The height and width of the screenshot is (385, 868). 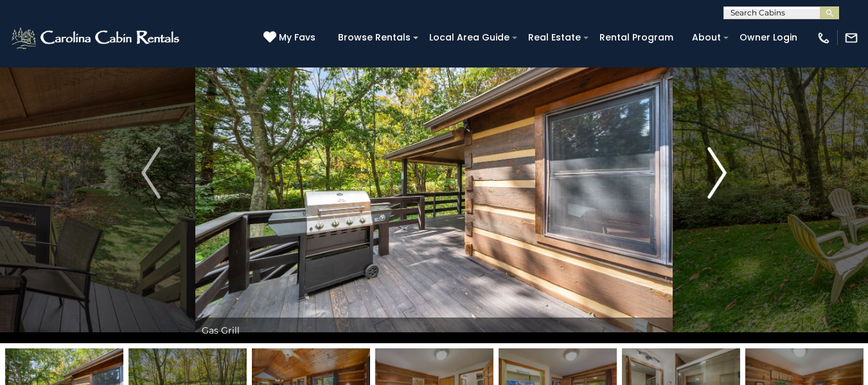 What do you see at coordinates (769, 37) in the screenshot?
I see `a: Owner Login` at bounding box center [769, 37].